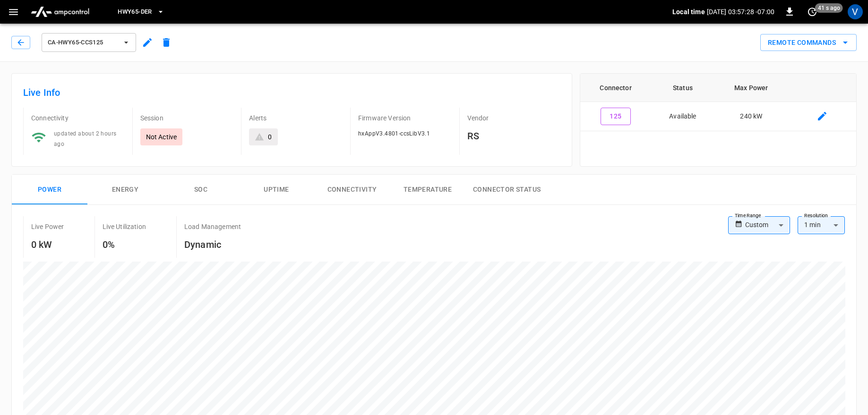 The height and width of the screenshot is (415, 868). What do you see at coordinates (85, 139) in the screenshot?
I see `span: updated about 2 hours ago` at bounding box center [85, 139].